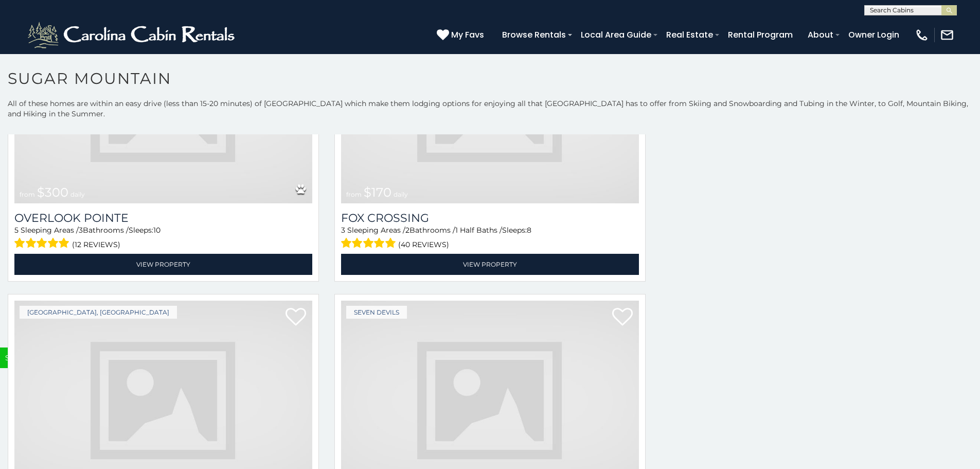 The height and width of the screenshot is (469, 980). Describe the element at coordinates (423, 244) in the screenshot. I see `span: (40 reviews)` at that location.